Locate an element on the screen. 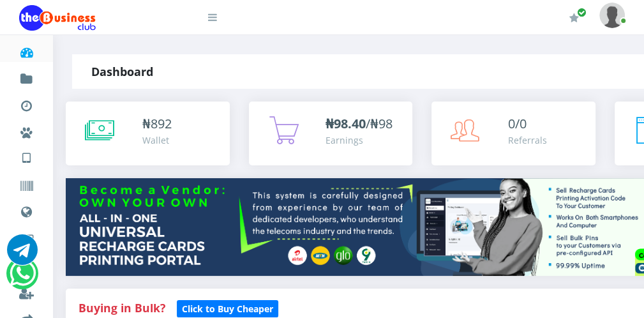 The image size is (644, 318). a: Cable TV, Electricity is located at coordinates (26, 237).